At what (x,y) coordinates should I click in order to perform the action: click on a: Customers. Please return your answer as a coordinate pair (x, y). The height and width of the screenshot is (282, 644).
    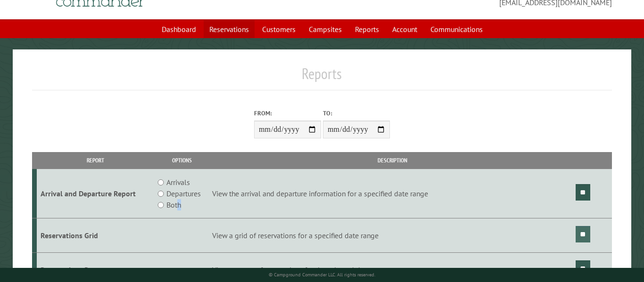
    Looking at the image, I should click on (279, 30).